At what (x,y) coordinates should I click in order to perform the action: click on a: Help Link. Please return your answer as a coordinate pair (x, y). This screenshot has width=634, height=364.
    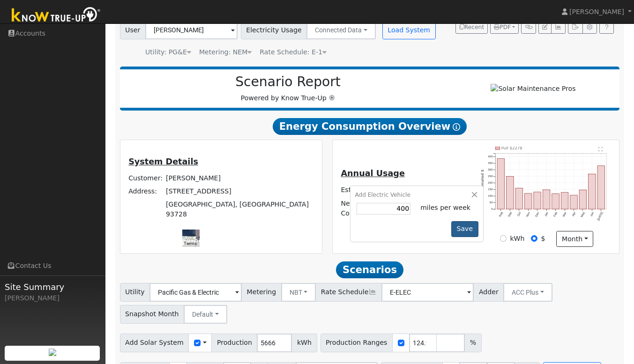
    Looking at the image, I should click on (606, 27).